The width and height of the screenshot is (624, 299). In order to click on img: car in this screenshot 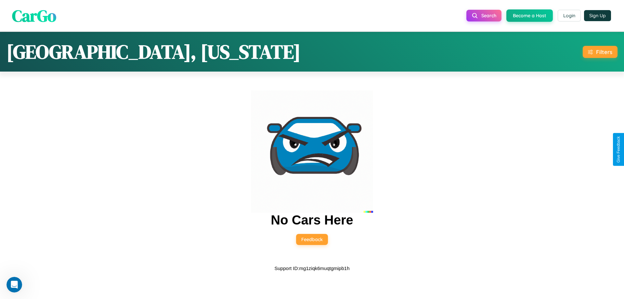, I will do `click(312, 151)`.